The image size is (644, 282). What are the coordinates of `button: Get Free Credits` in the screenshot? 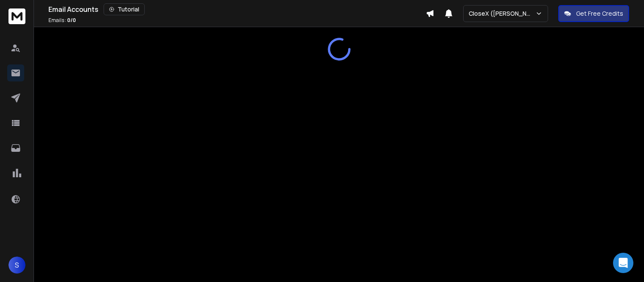 It's located at (593, 14).